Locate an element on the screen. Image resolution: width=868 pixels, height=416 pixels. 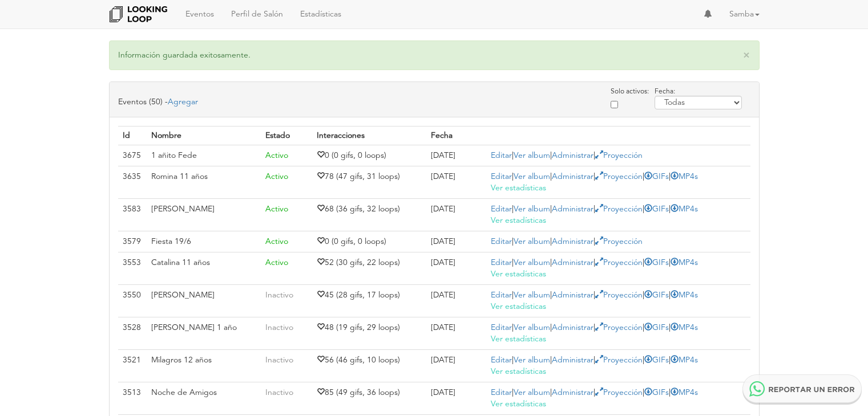
img: Reportar un error is located at coordinates (802, 390).